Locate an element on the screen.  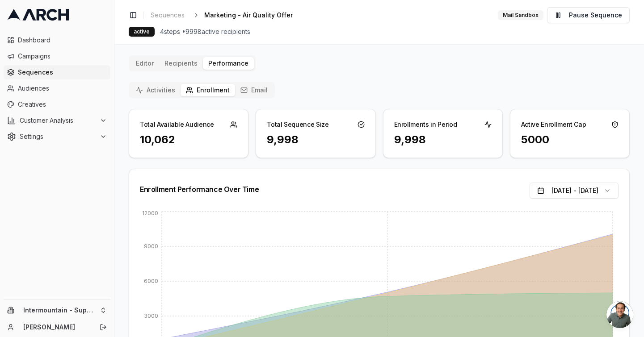
a: Dashboard is located at coordinates (57, 40).